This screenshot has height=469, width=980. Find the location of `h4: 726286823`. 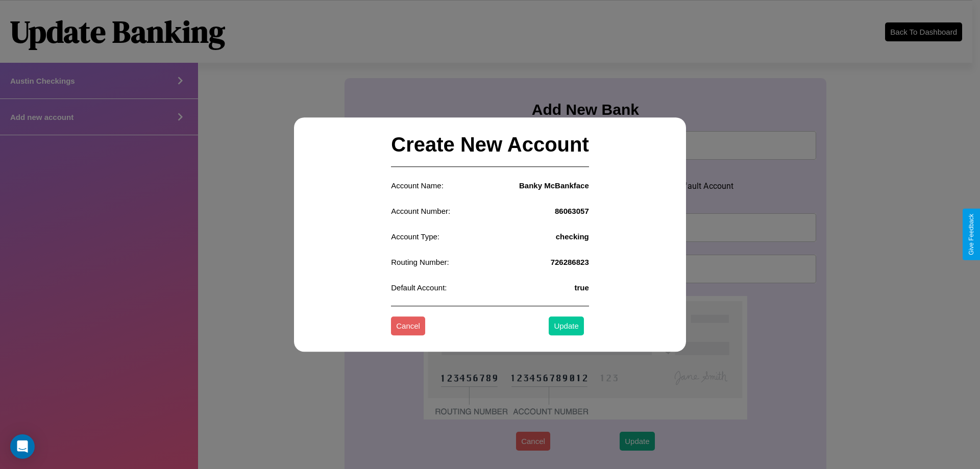

h4: 726286823 is located at coordinates (570, 262).